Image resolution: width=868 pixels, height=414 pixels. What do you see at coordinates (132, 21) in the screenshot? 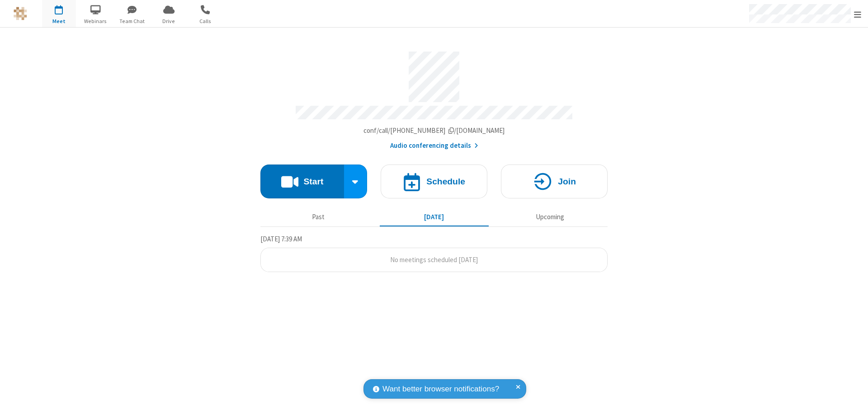
I see `span: Team Chat` at bounding box center [132, 21].